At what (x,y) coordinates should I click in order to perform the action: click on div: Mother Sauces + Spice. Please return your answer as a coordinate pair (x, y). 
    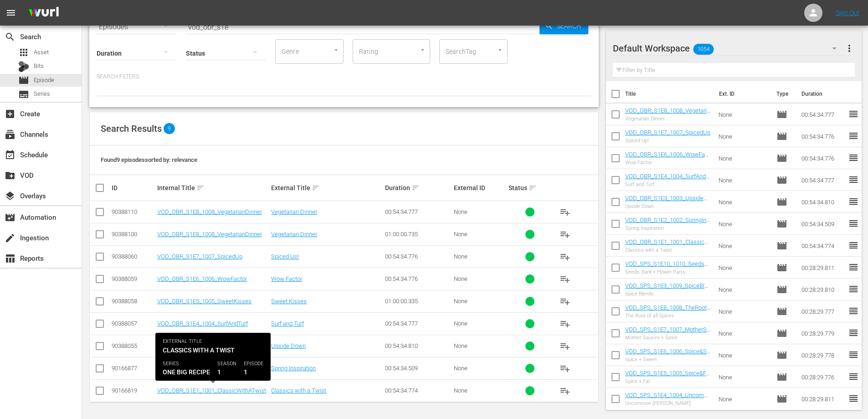
    Looking at the image, I should click on (668, 337).